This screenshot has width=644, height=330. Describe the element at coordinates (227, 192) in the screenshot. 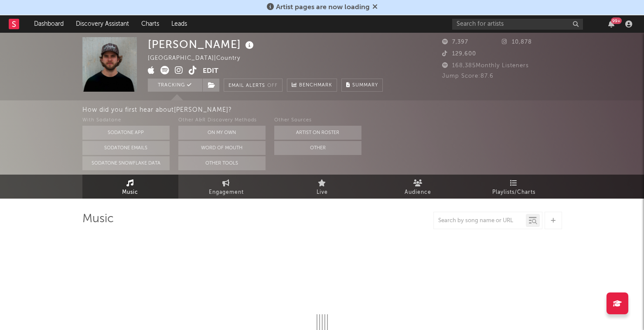

I see `span: Engagement` at that location.